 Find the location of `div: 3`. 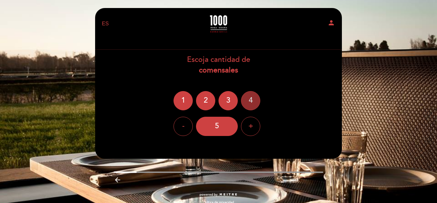

div: 3 is located at coordinates (228, 101).